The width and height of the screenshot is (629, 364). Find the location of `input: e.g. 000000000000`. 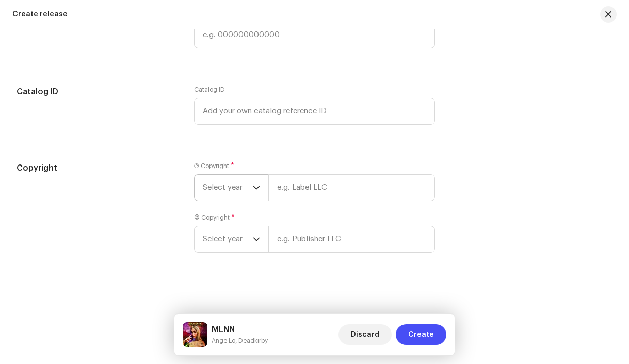

input: e.g. 000000000000 is located at coordinates (315, 35).